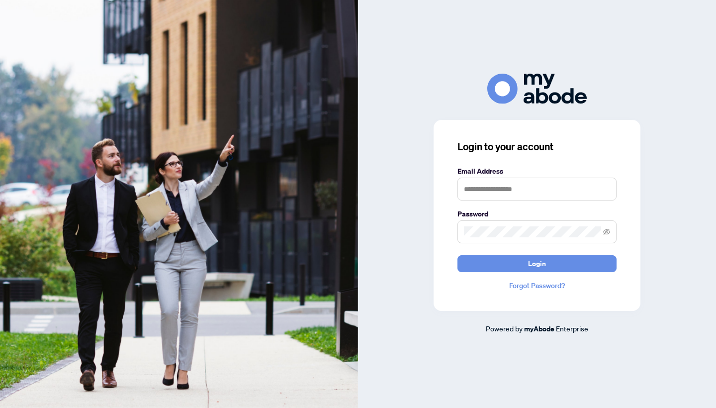  What do you see at coordinates (537, 171) in the screenshot?
I see `label: Email Address` at bounding box center [537, 171].